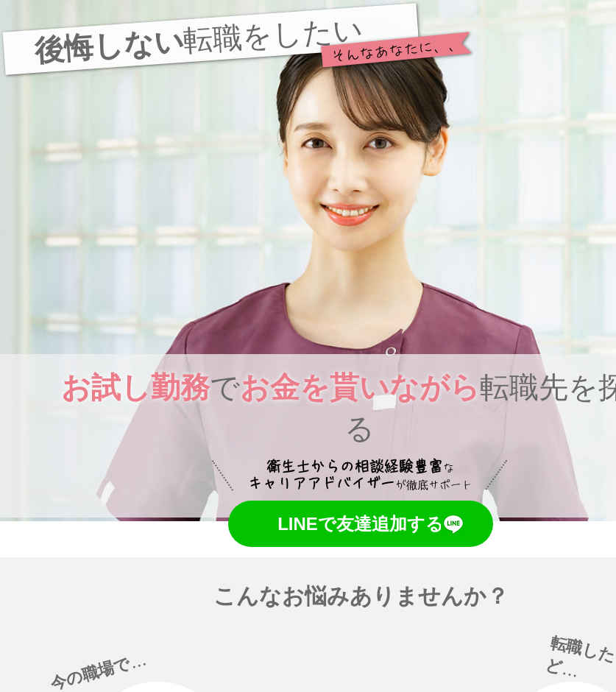 This screenshot has height=692, width=616. Describe the element at coordinates (360, 523) in the screenshot. I see `a: LINEで友達追加する` at that location.